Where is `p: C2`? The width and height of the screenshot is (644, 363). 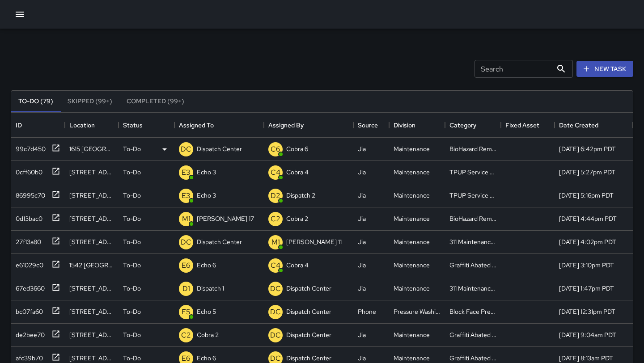 p: C2 is located at coordinates (275, 219).